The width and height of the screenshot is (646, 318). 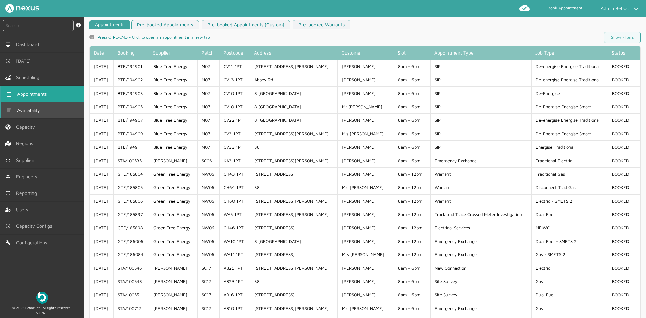 What do you see at coordinates (524, 8) in the screenshot?
I see `img: md-cloud-done.svg` at bounding box center [524, 8].